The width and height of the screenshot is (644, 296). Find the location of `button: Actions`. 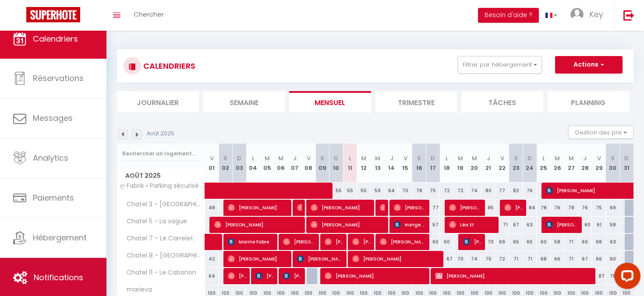

button: Actions is located at coordinates (589, 65).